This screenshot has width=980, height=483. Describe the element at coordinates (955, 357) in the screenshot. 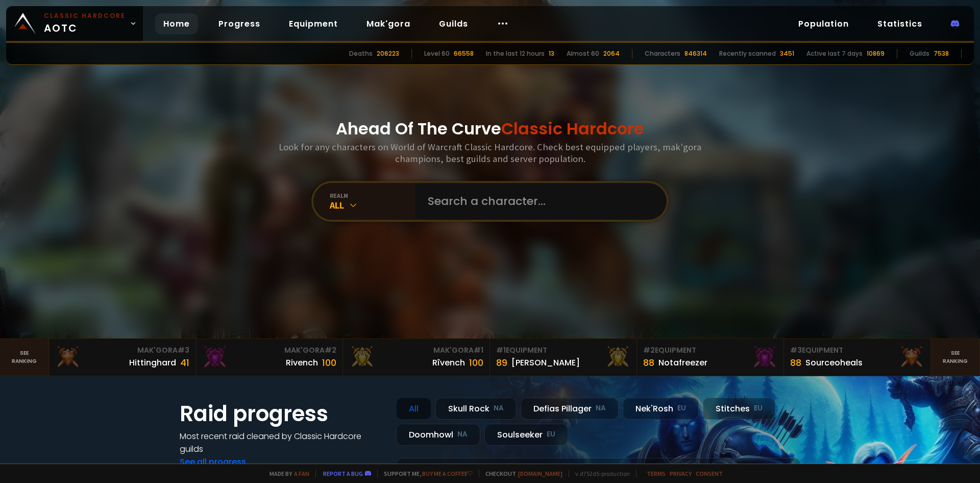

I see `a: Seeranking` at that location.